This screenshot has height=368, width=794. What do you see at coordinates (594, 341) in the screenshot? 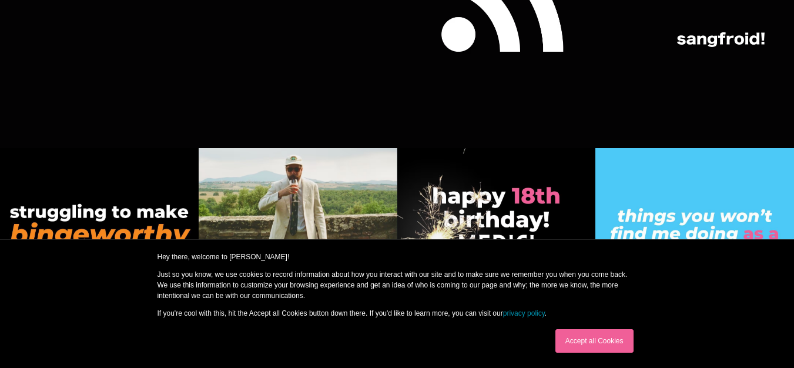
I see `a: Accept all Cookies` at bounding box center [594, 341].